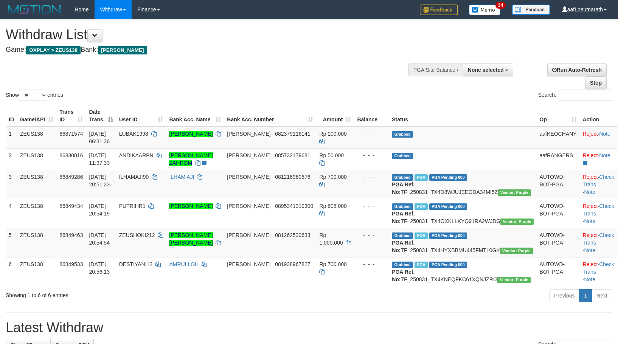 Image resolution: width=618 pixels, height=344 pixels. I want to click on span: DESTIYANI12, so click(136, 264).